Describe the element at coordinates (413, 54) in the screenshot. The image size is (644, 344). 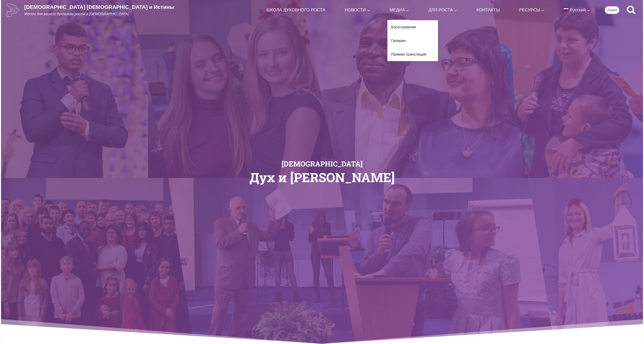
I see `a: Прямая трансляция` at that location.